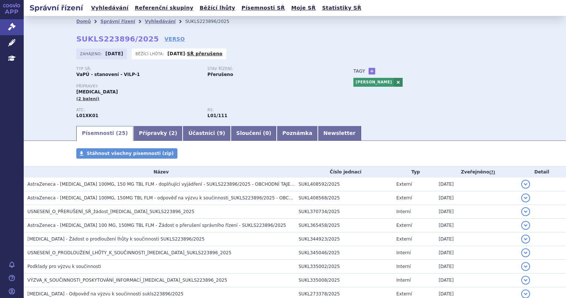 The width and height of the screenshot is (566, 298). What do you see at coordinates (303, 8) in the screenshot?
I see `a: Moje SŘ` at bounding box center [303, 8].